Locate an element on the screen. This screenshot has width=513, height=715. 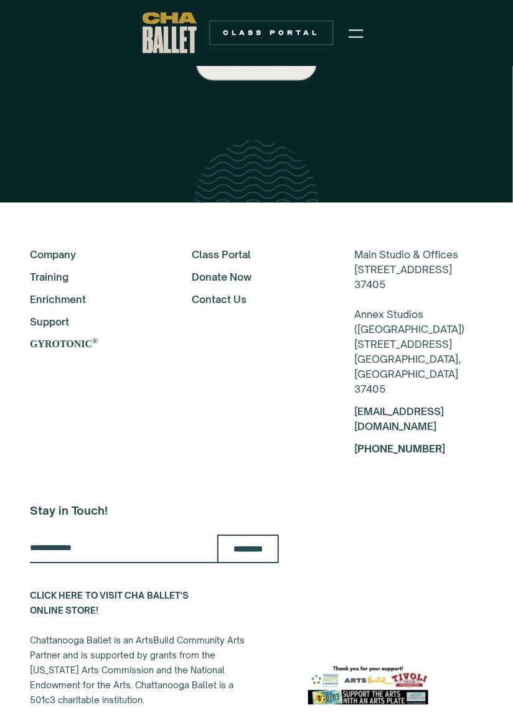
a: Enrichment is located at coordinates (94, 300).